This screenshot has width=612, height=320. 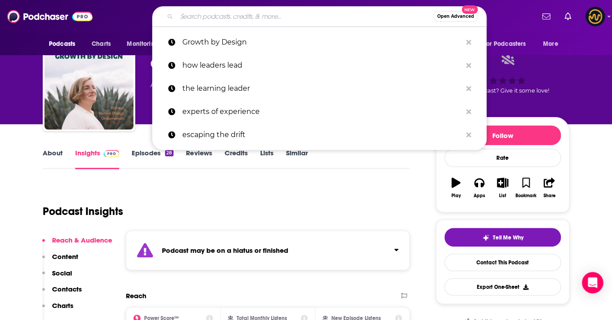 What do you see at coordinates (479, 188) in the screenshot?
I see `button: Apps` at bounding box center [479, 188].